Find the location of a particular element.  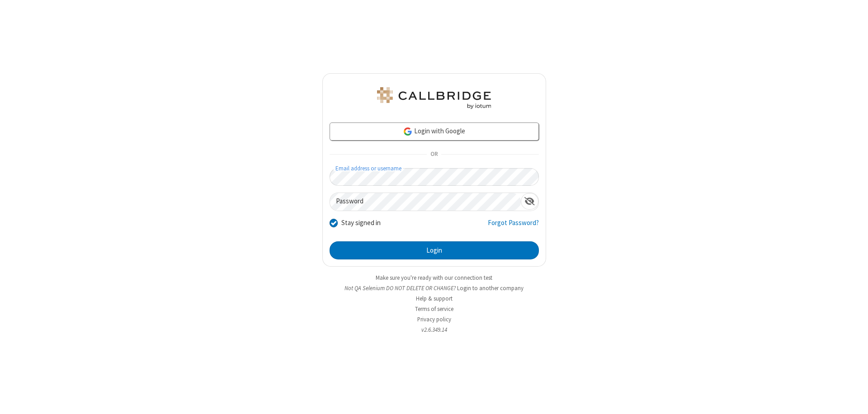

a: Login with Google is located at coordinates (434, 132).